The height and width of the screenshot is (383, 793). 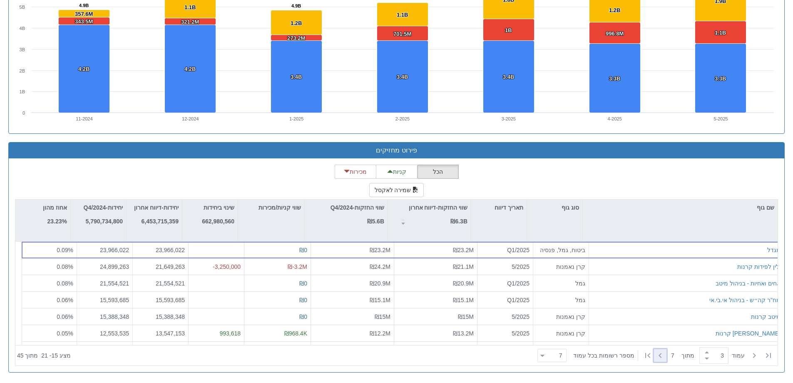 I want to click on div: ילין לפידות קרנות, so click(x=759, y=267).